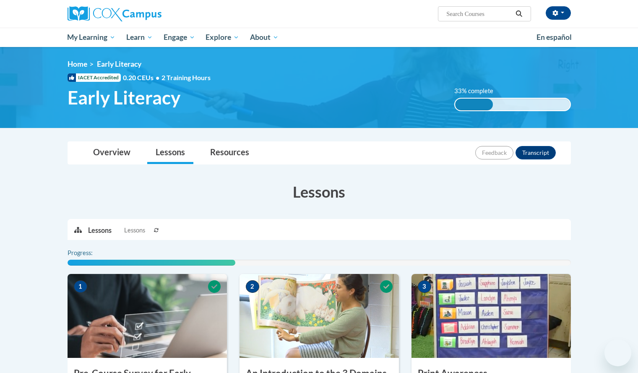 The width and height of the screenshot is (638, 373). Describe the element at coordinates (536, 153) in the screenshot. I see `button: Transcript` at that location.